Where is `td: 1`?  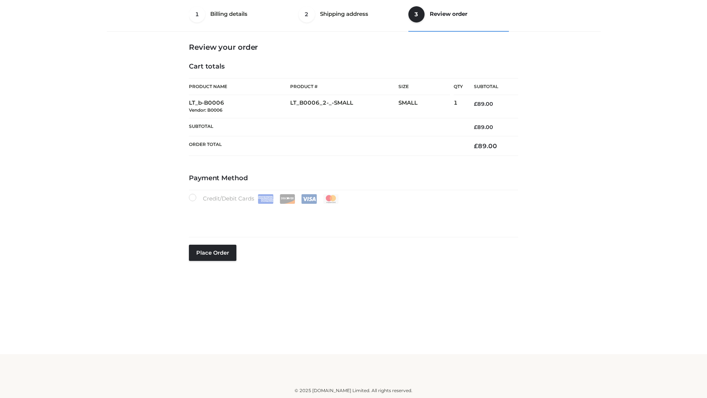
td: 1 is located at coordinates (458, 106).